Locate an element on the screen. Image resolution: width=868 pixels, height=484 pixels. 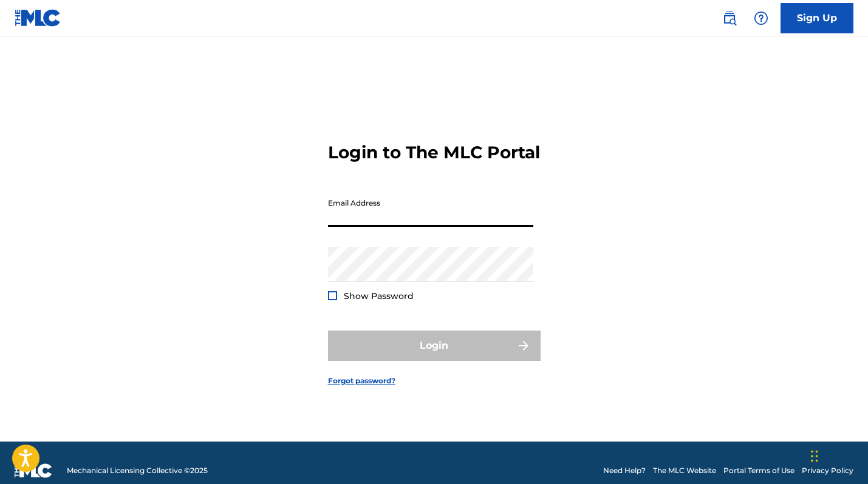
a: Portal Terms of Use is located at coordinates (759, 471).